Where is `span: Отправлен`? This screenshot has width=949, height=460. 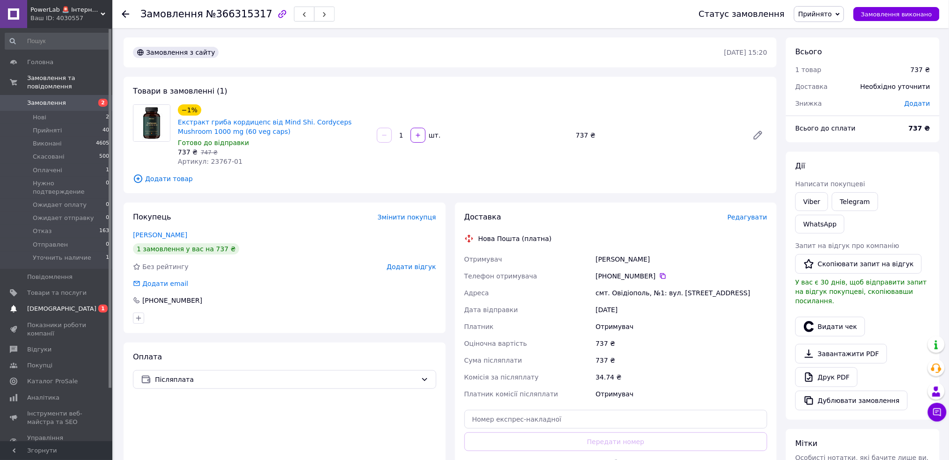
span: Отправлен is located at coordinates (50, 245).